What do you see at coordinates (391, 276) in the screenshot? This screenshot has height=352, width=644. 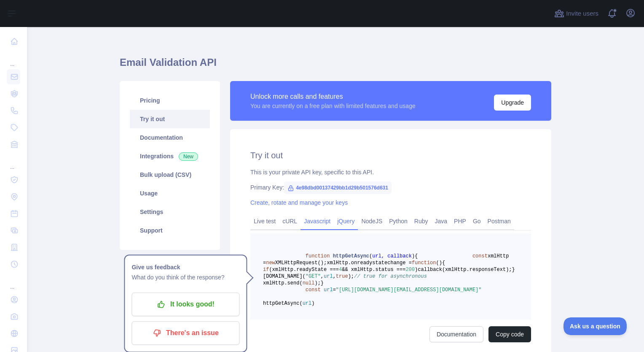 I see `span: // true for asynchronous` at bounding box center [391, 276].